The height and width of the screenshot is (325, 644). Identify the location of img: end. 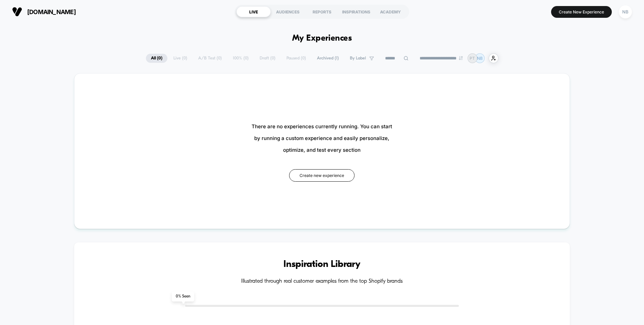
(461, 58).